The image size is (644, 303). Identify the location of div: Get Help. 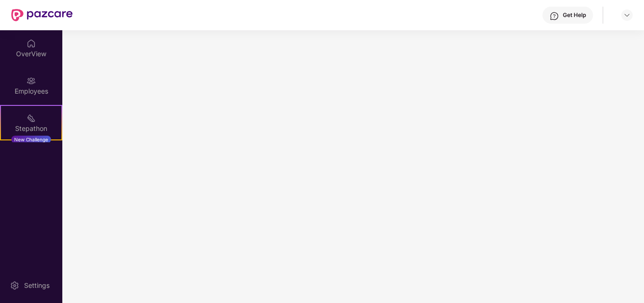
(574, 15).